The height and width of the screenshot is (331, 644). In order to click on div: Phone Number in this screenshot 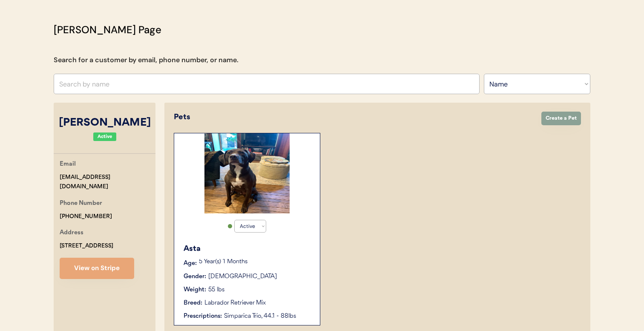, I will do `click(81, 204)`.